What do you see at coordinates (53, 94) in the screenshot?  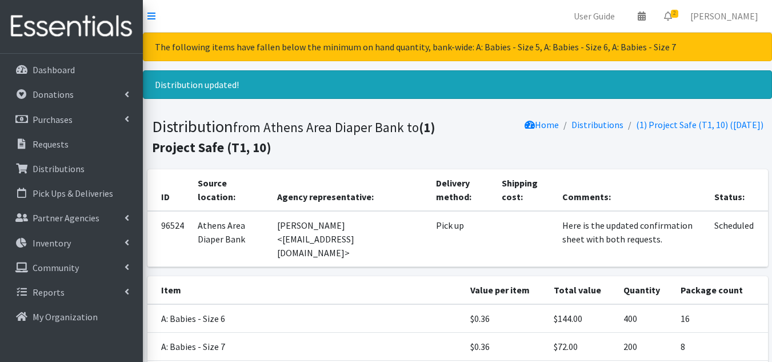 I see `p: Donations` at bounding box center [53, 94].